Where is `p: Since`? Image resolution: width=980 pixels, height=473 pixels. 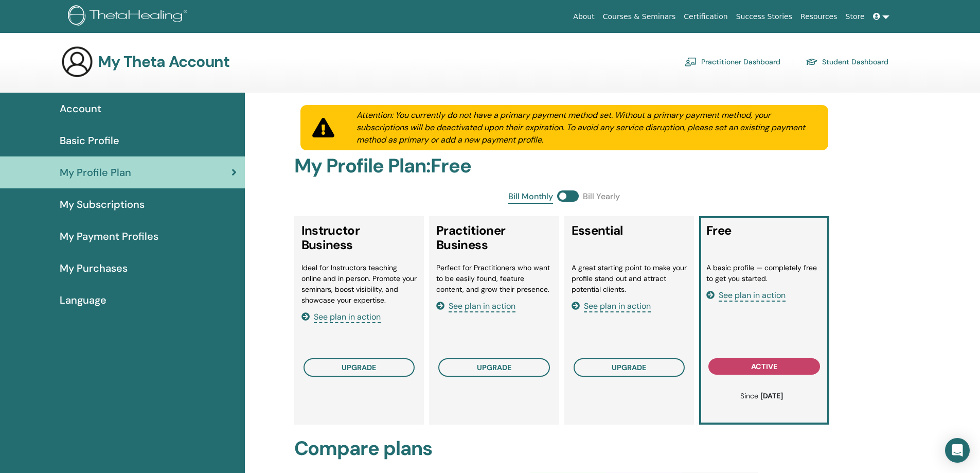
p: Since is located at coordinates (761, 396).